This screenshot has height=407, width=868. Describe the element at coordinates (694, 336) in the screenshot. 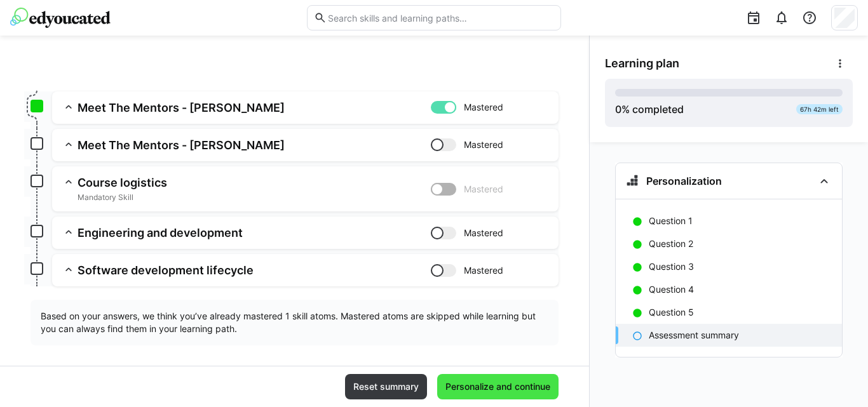

I see `p: Assessment summary` at that location.